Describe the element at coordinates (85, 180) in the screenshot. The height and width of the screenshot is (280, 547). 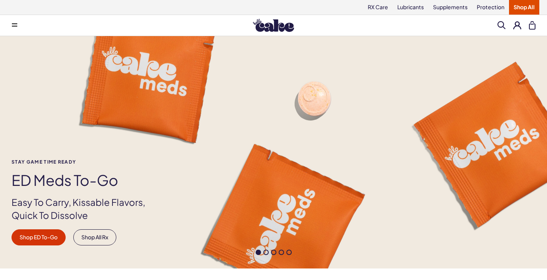
I see `h1: ED Meds to-go` at that location.